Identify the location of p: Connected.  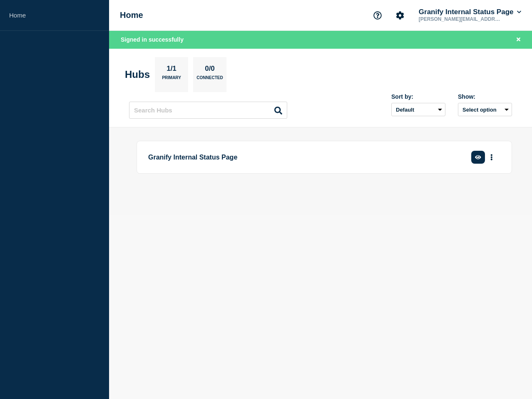
(210, 80).